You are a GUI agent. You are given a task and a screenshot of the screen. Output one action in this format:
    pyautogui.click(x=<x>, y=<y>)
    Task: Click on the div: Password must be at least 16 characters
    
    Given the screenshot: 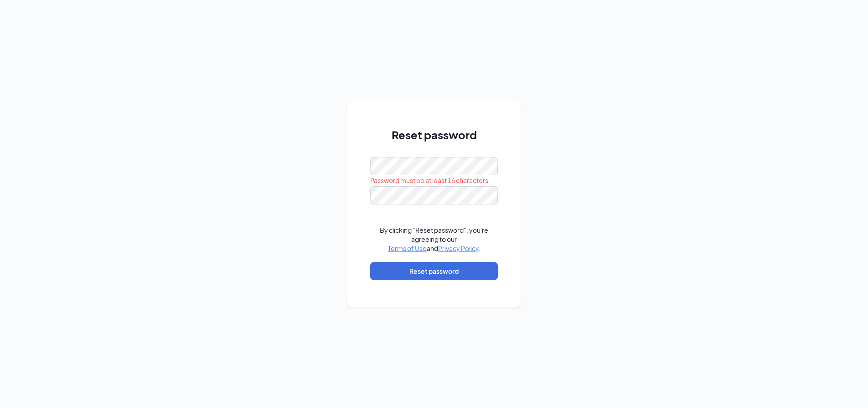 What is the action you would take?
    pyautogui.click(x=434, y=180)
    